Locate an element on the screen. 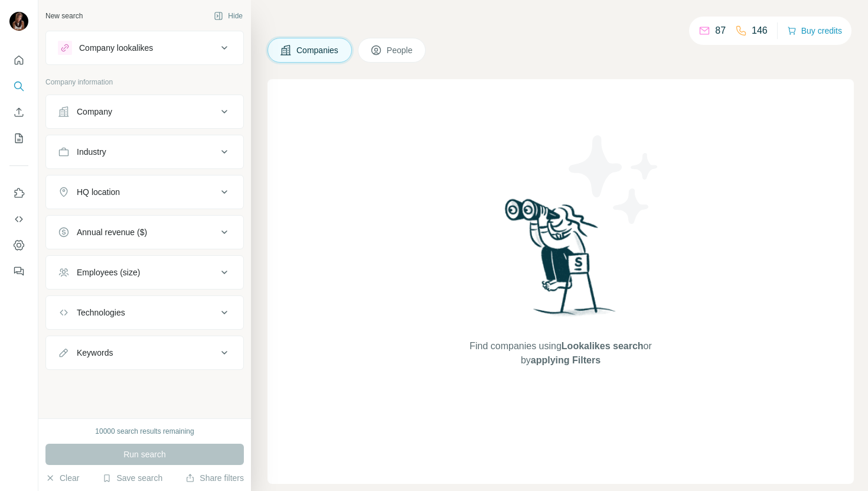 Image resolution: width=868 pixels, height=491 pixels. span: Companies is located at coordinates (318, 50).